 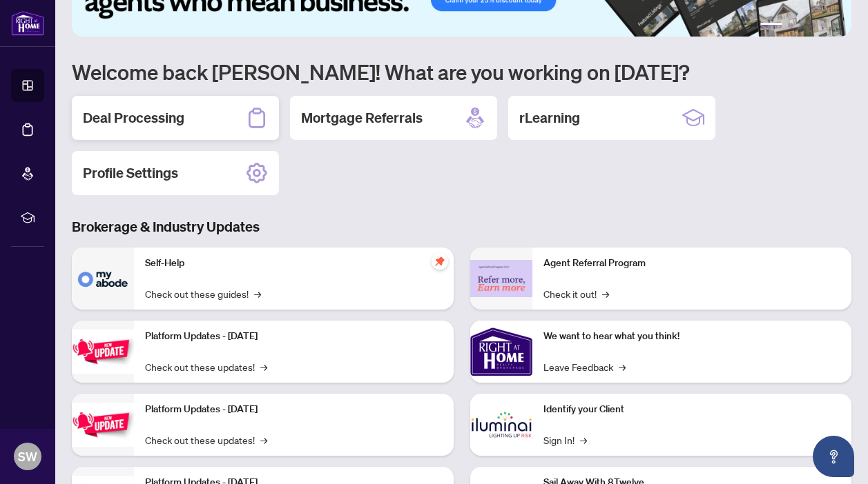 I want to click on p: Self-Help, so click(x=294, y=263).